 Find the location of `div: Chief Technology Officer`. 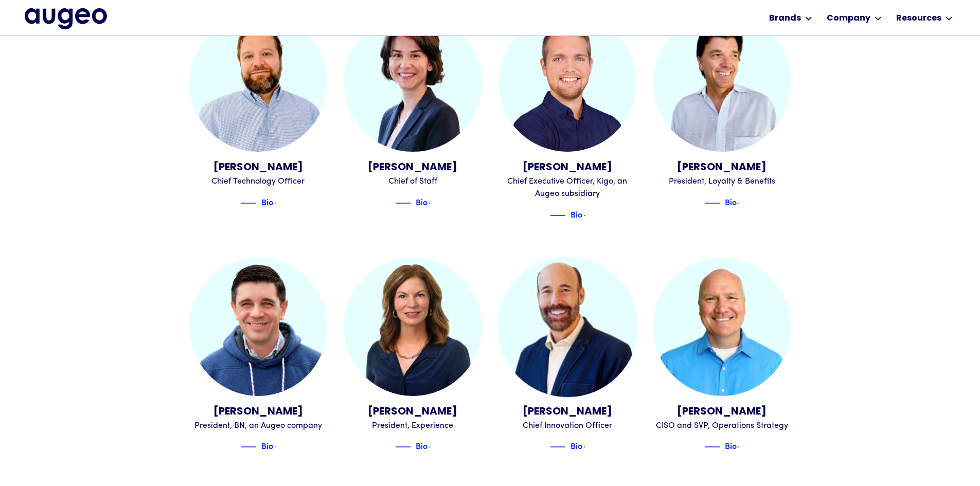

div: Chief Technology Officer is located at coordinates (258, 181).